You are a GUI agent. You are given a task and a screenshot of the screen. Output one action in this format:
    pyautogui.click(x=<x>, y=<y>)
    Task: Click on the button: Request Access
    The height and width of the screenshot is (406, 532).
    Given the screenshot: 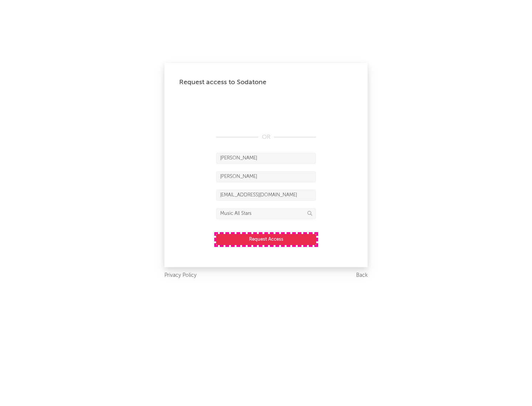 What is the action you would take?
    pyautogui.click(x=266, y=240)
    